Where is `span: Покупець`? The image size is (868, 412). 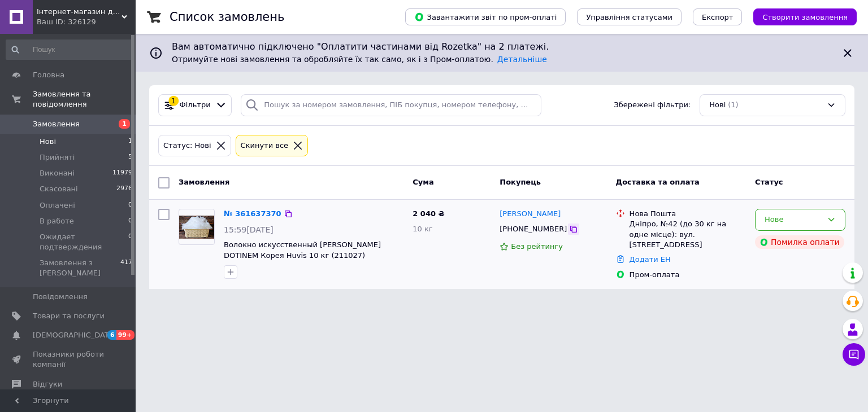 span: Покупець is located at coordinates (520, 182).